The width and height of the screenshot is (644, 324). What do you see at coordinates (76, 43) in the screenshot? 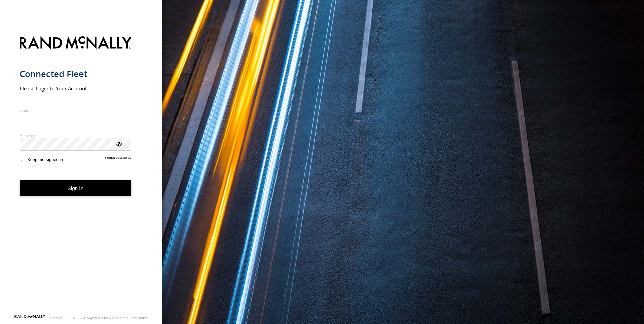
I see `img: Rand McNally` at bounding box center [76, 43].